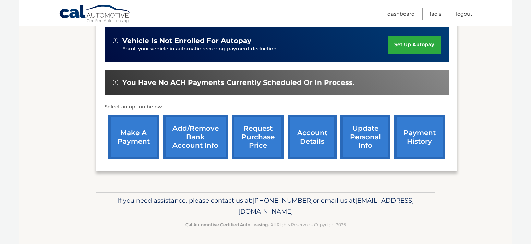 The height and width of the screenshot is (244, 531). I want to click on span: You have no ACH payments currently scheduled or in process., so click(238, 83).